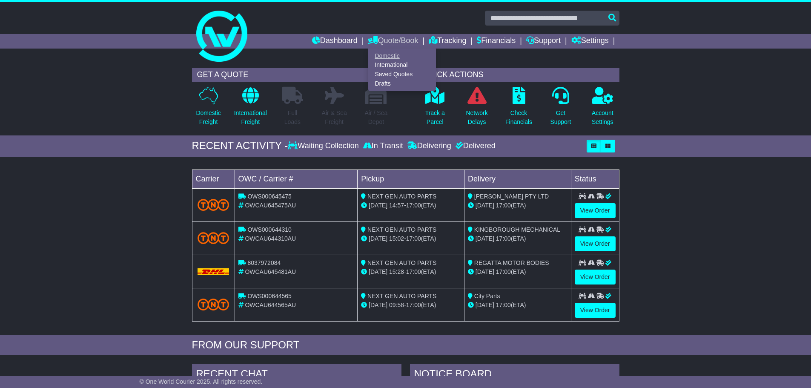 This screenshot has width=811, height=388. What do you see at coordinates (402, 83) in the screenshot?
I see `a: Drafts` at bounding box center [402, 83].